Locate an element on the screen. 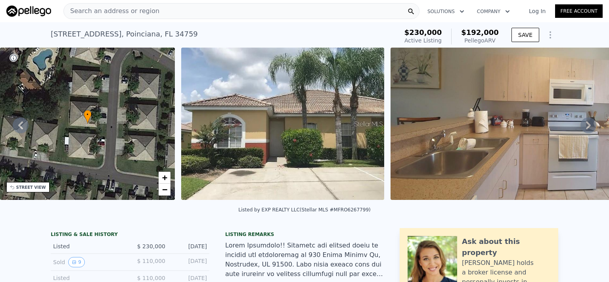 This screenshot has height=282, width=609. button: View historical data is located at coordinates (77, 262).